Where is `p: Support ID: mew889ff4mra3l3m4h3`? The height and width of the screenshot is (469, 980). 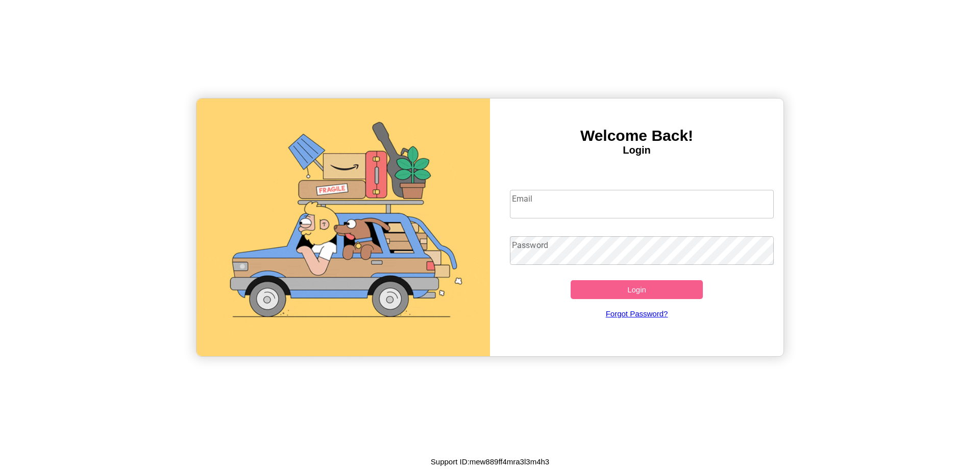 p: Support ID: mew889ff4mra3l3m4h3 is located at coordinates (490, 461).